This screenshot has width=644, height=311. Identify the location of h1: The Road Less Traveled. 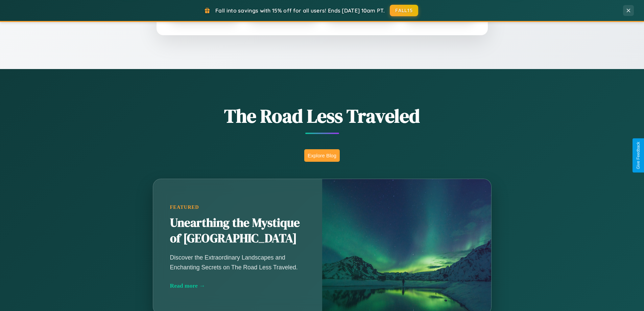
(322, 116).